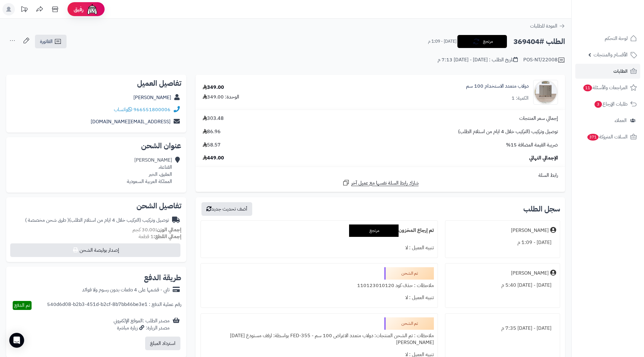 This screenshot has width=644, height=357. Describe the element at coordinates (168, 230) in the screenshot. I see `strong: إجمالي الوزن:` at that location.